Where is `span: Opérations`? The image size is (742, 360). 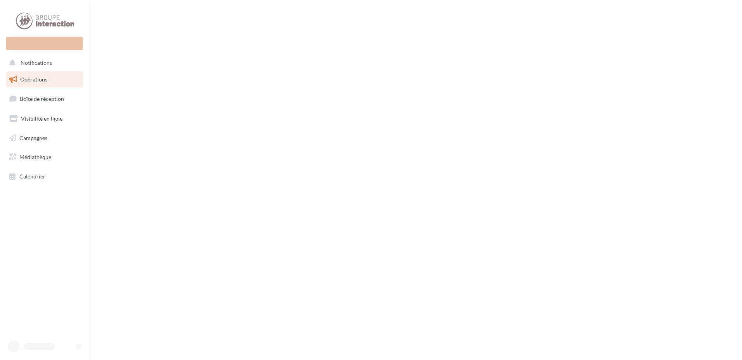
span: Opérations is located at coordinates (34, 79).